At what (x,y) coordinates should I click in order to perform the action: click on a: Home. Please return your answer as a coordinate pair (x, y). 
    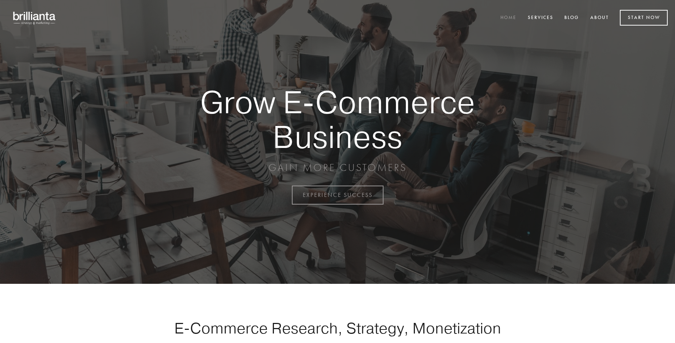
    Looking at the image, I should click on (509, 18).